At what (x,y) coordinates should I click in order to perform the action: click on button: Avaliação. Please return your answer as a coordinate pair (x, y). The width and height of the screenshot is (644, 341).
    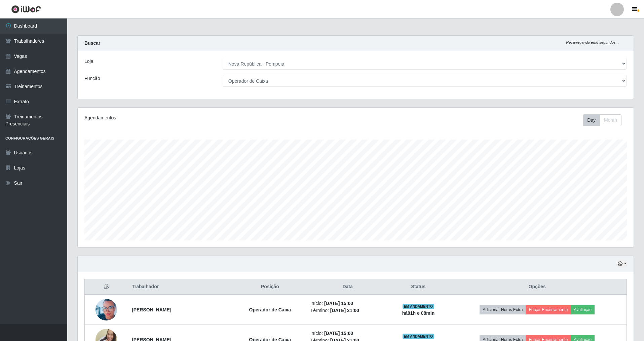
    Looking at the image, I should click on (582, 309).